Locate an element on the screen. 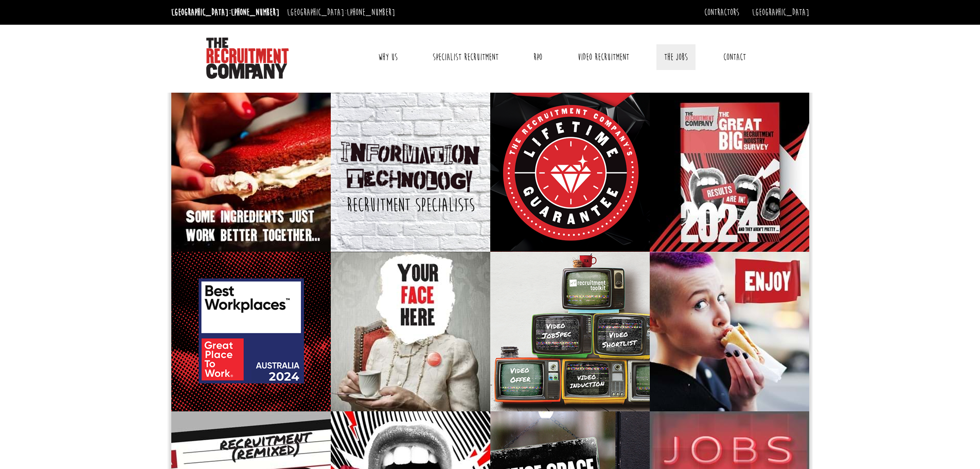  a: The Jobs is located at coordinates (676, 57).